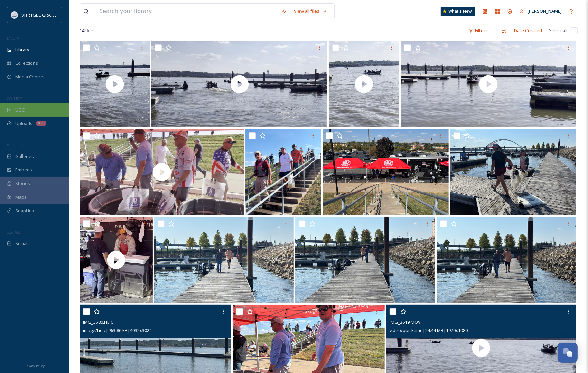  I want to click on span: Privacy Policy, so click(34, 365).